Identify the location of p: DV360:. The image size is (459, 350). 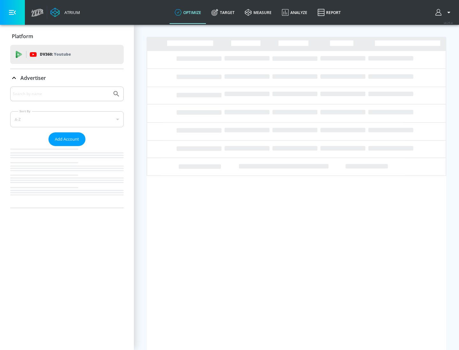
(55, 54).